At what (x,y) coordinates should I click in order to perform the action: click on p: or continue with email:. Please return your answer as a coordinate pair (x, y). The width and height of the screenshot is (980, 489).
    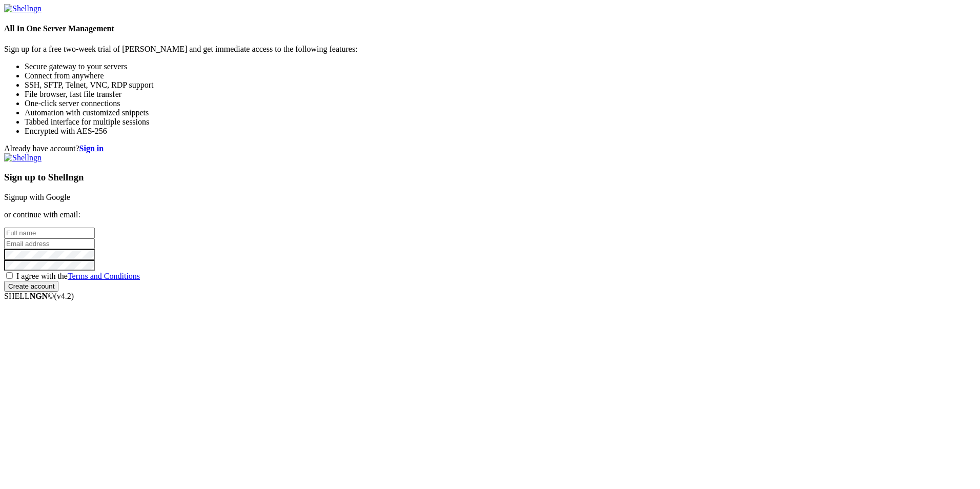
    Looking at the image, I should click on (490, 215).